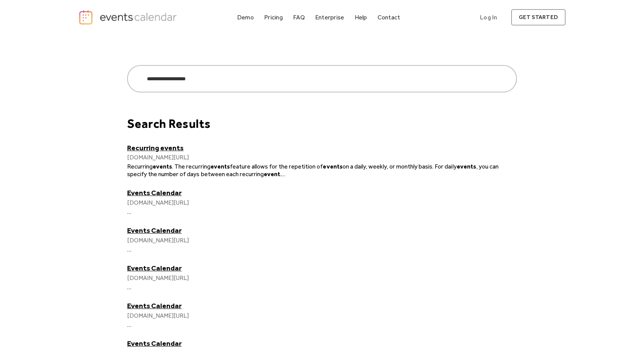 The height and width of the screenshot is (350, 644). I want to click on a: Contact, so click(389, 17).